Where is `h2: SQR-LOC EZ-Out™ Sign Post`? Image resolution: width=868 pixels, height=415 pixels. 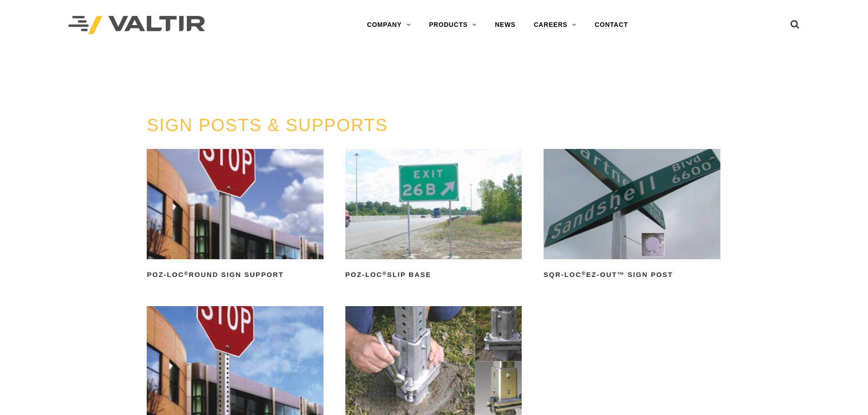
h2: SQR-LOC EZ-Out™ Sign Post is located at coordinates (631, 274).